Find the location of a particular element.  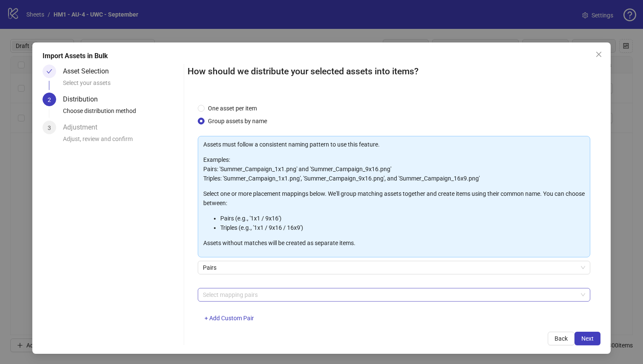

span: One asset per item is located at coordinates (232, 109).